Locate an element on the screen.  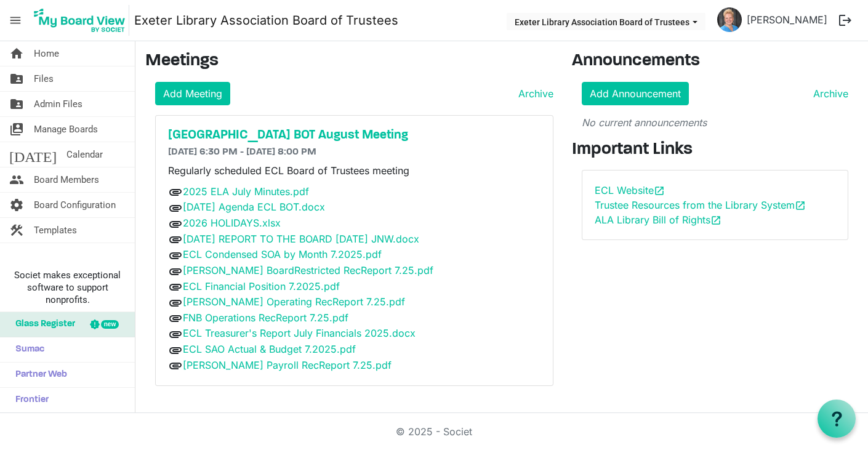
span: Sumac is located at coordinates (26, 349).